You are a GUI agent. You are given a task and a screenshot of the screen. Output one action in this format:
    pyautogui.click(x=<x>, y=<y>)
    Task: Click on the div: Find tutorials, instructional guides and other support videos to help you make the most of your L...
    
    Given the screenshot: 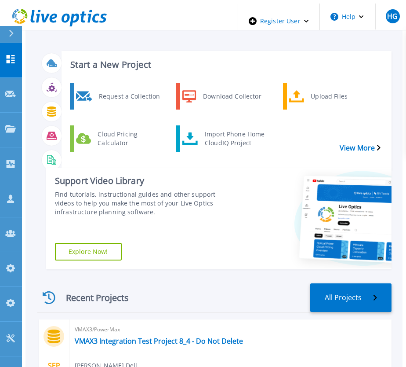 What is the action you would take?
    pyautogui.click(x=143, y=203)
    